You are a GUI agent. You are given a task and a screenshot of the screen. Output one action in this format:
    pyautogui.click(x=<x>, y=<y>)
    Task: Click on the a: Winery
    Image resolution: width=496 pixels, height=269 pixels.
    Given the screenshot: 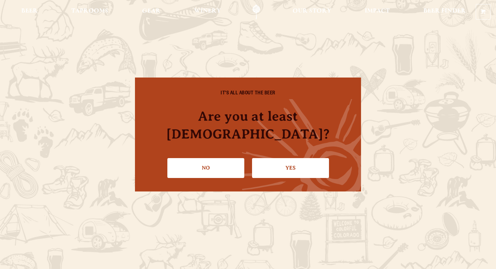 What is the action you would take?
    pyautogui.click(x=207, y=12)
    